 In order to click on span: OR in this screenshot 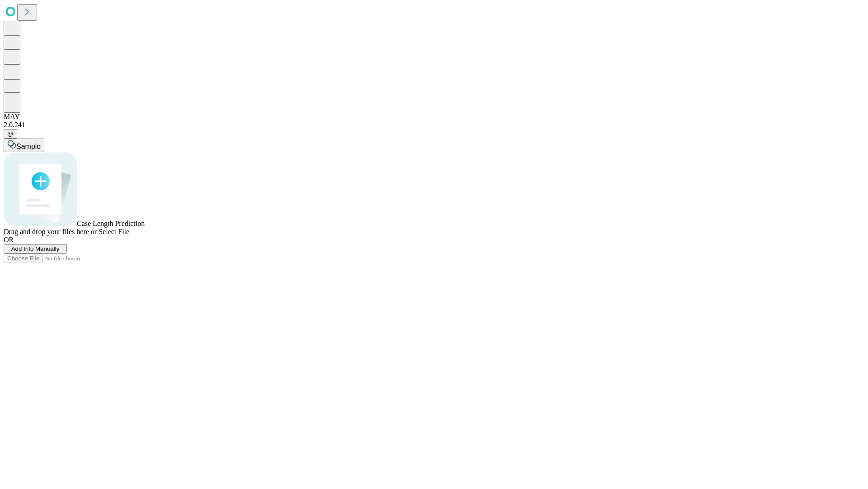, I will do `click(9, 239)`.